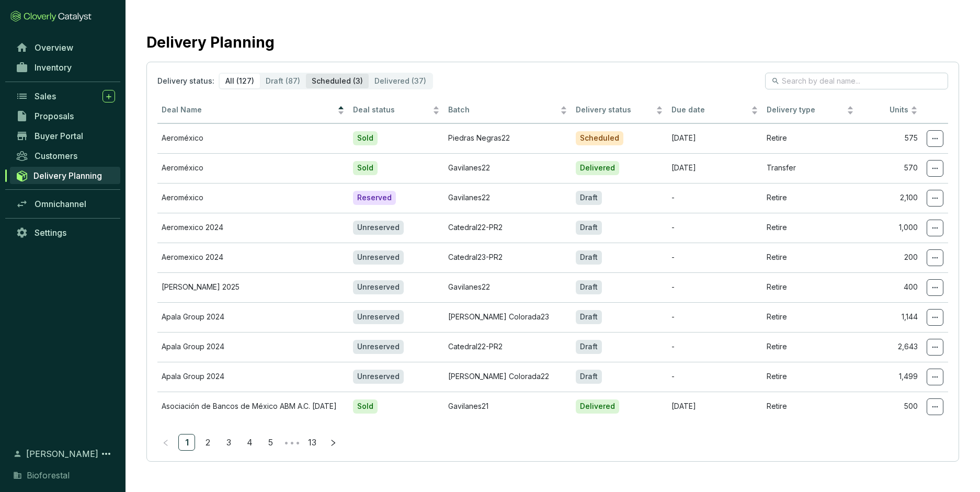 The width and height of the screenshot is (980, 492). Describe the element at coordinates (599, 138) in the screenshot. I see `div: Scheduled` at that location.